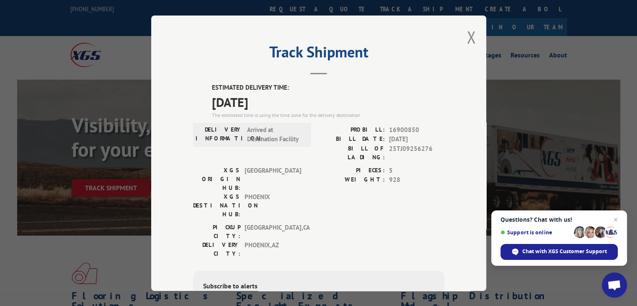  Describe the element at coordinates (328, 115) in the screenshot. I see `div: The estimated time is using the time zone for the delivery destination.` at that location.